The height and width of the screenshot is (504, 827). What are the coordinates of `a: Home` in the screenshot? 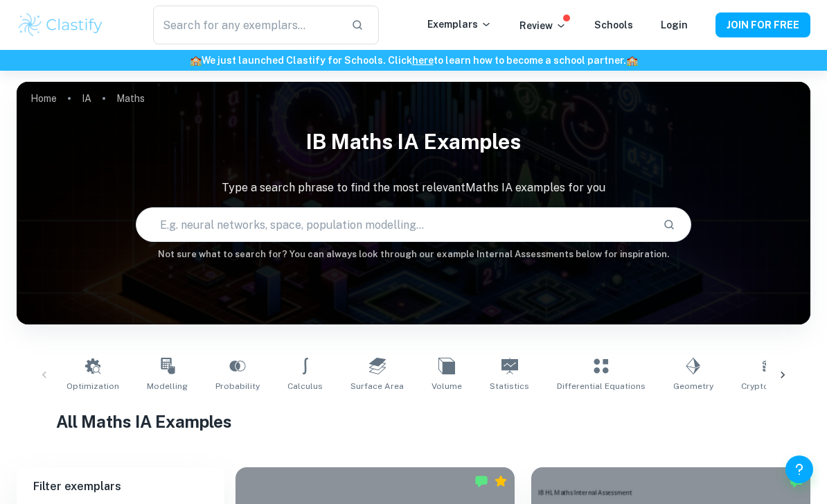 It's located at (43, 99).